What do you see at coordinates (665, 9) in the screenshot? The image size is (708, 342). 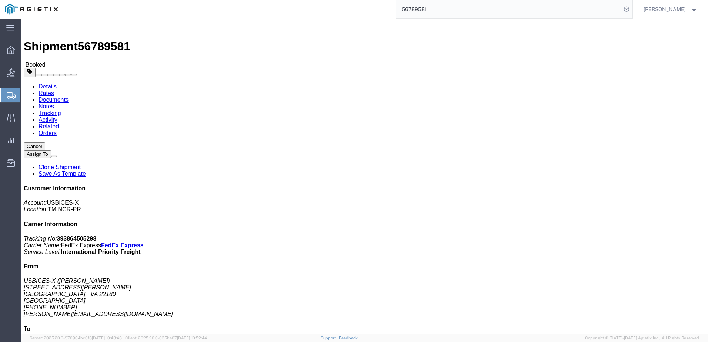 I see `span: Dylan Jewell` at bounding box center [665, 9].